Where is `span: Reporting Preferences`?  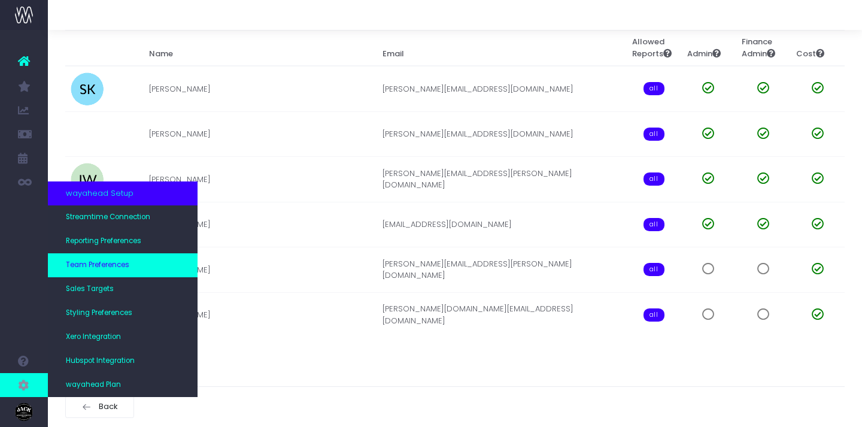
span: Reporting Preferences is located at coordinates (104, 241).